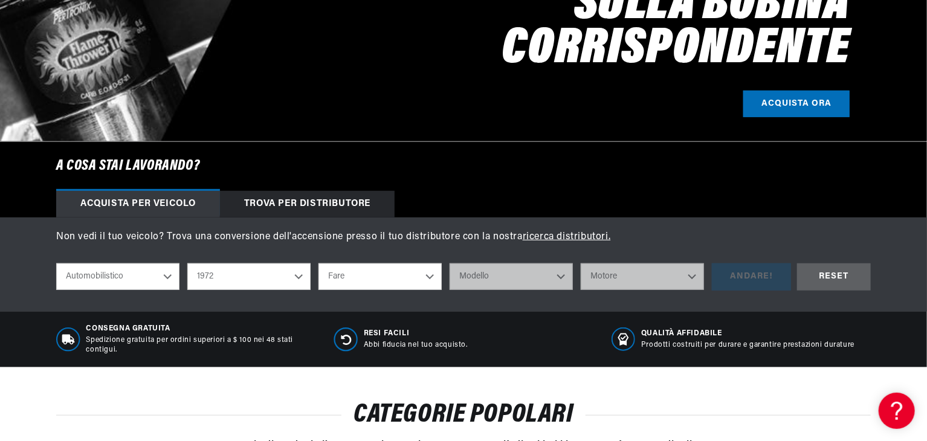 This screenshot has height=441, width=927. What do you see at coordinates (796, 104) in the screenshot?
I see `a: ACQUISTA ORA` at bounding box center [796, 104].